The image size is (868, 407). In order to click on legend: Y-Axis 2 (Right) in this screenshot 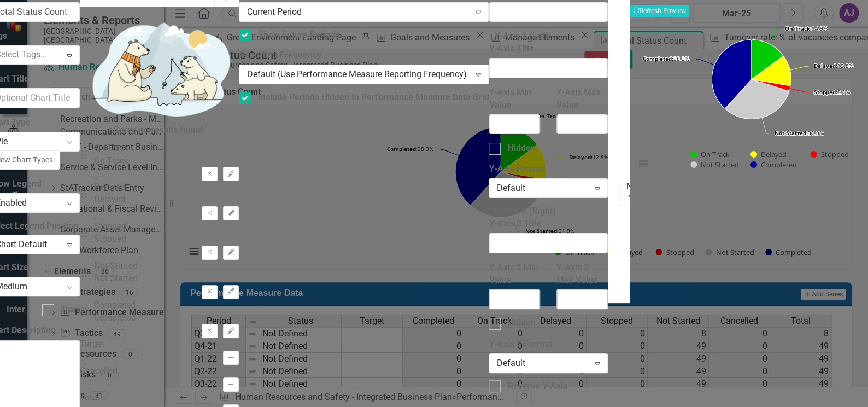, I will do `click(525, 211)`.